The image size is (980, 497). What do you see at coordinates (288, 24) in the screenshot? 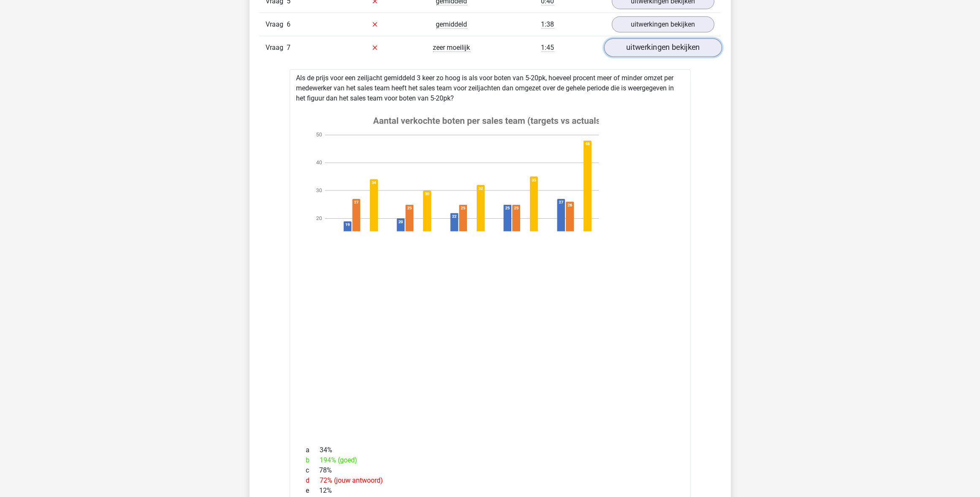
I see `span: 6` at bounding box center [288, 24].